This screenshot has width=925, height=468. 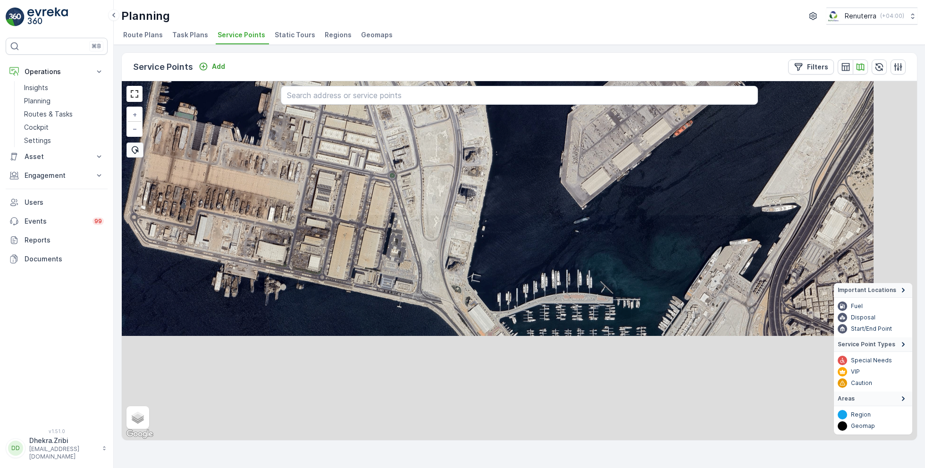 What do you see at coordinates (873, 399) in the screenshot?
I see `summary: Areas` at bounding box center [873, 399].